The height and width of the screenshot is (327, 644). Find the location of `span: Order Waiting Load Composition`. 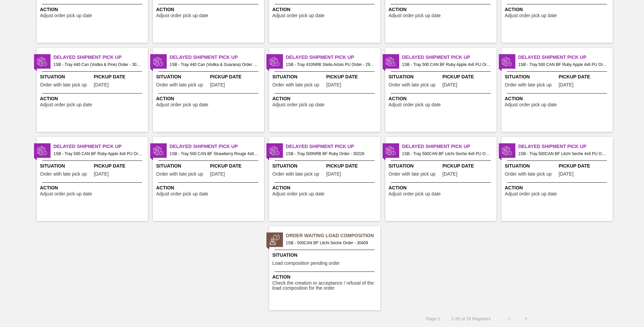

span: Order Waiting Load Composition is located at coordinates (333, 235).